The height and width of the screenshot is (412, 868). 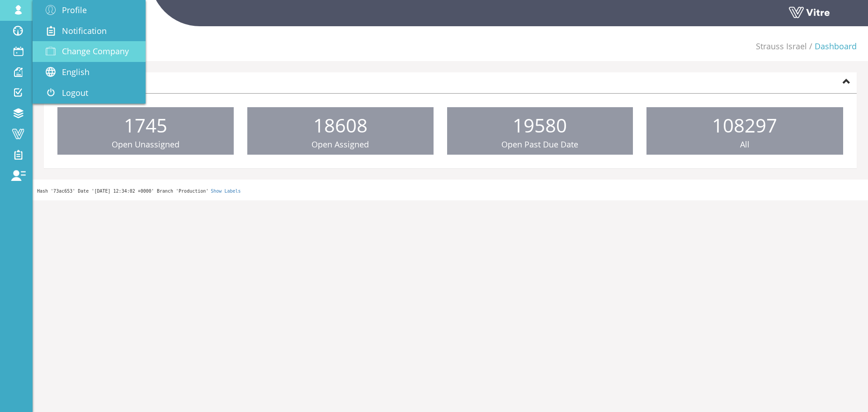 What do you see at coordinates (832, 46) in the screenshot?
I see `li: Dashboard` at bounding box center [832, 46].